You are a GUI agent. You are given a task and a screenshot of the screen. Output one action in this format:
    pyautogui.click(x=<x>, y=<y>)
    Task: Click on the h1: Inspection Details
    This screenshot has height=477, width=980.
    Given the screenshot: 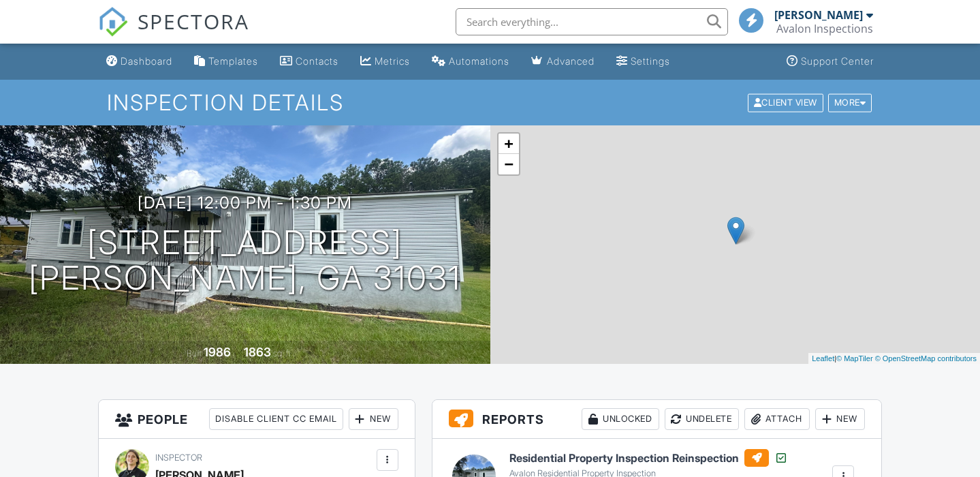 What is the action you would take?
    pyautogui.click(x=490, y=102)
    